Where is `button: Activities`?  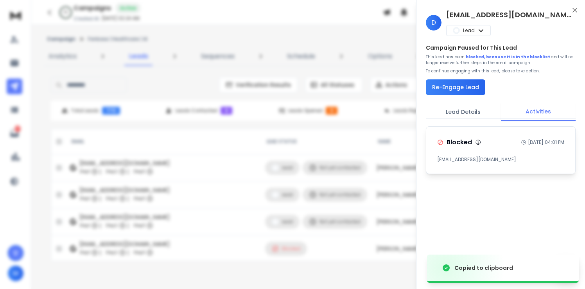 button: Activities is located at coordinates (538, 112).